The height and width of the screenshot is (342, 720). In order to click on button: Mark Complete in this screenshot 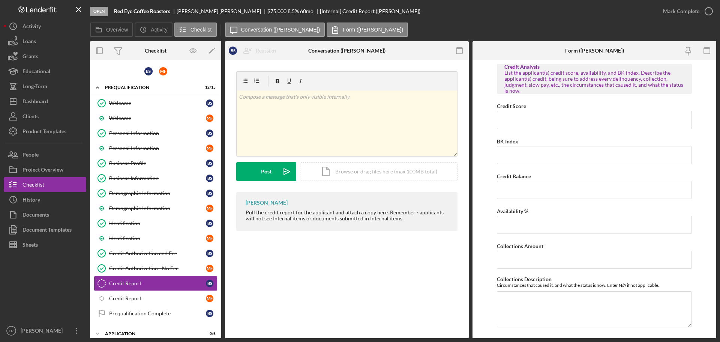, I will do `click(686, 11)`.